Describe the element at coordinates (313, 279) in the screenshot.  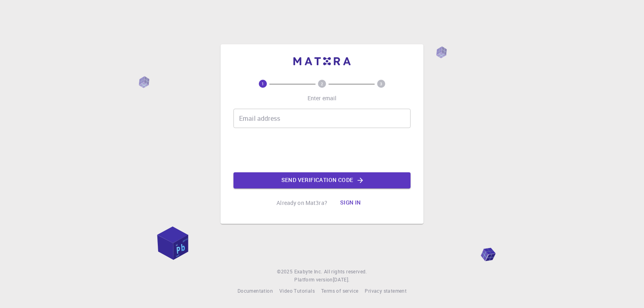
I see `span: Platform version` at that location.